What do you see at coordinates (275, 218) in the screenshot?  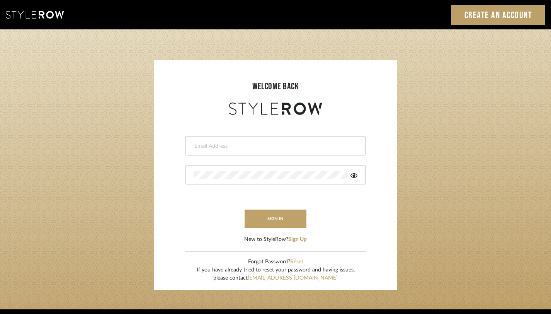 I see `button: sign in` at bounding box center [275, 218].